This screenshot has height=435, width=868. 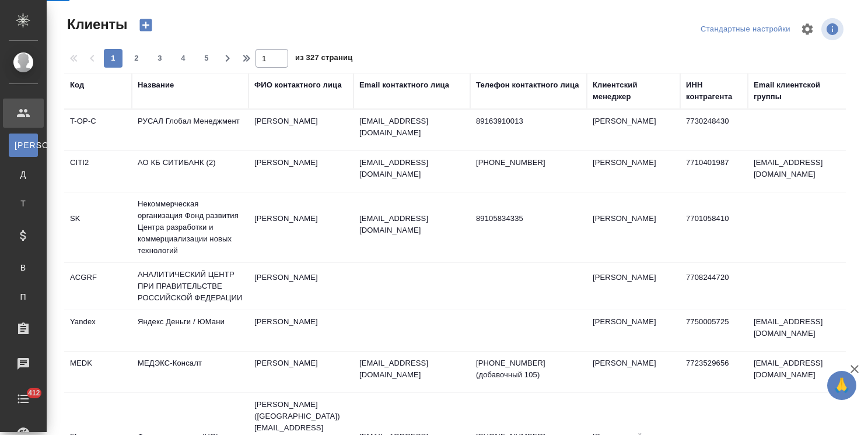 What do you see at coordinates (324, 59) in the screenshot?
I see `span: из 327 страниц` at bounding box center [324, 59].